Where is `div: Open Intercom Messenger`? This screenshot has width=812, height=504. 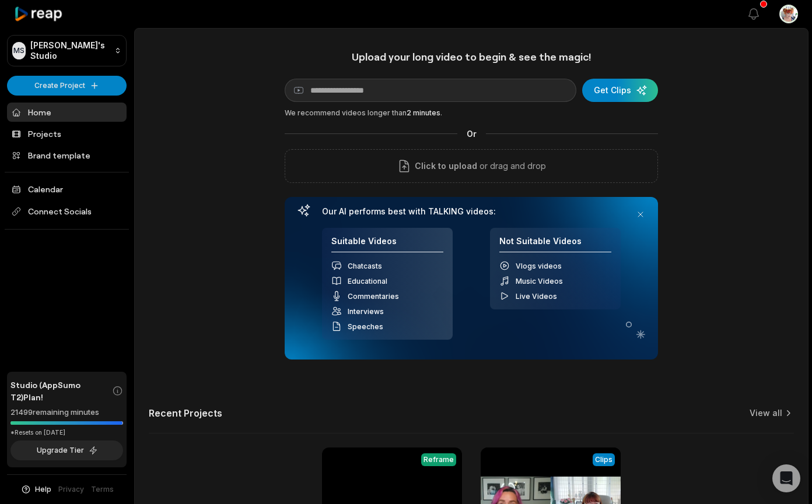 div: Open Intercom Messenger is located at coordinates (786, 478).